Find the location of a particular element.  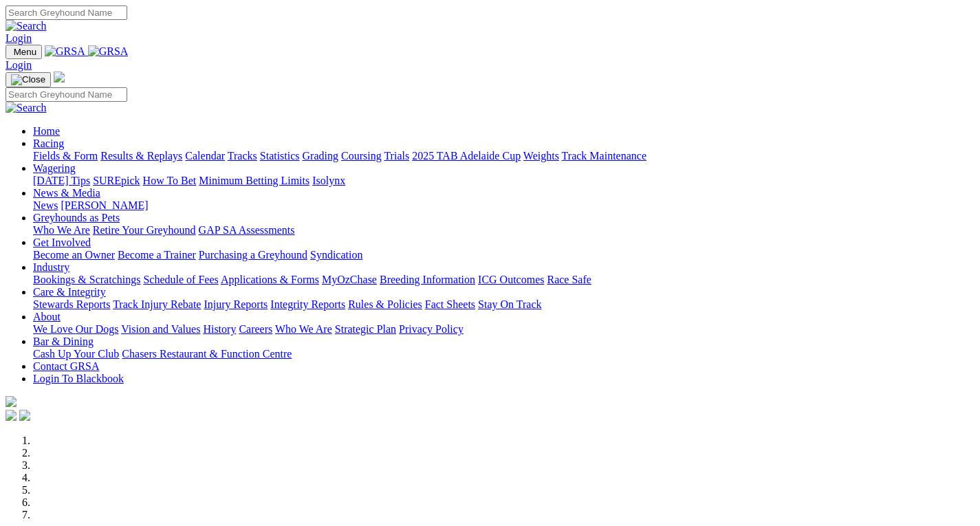

a: Home is located at coordinates (46, 130).